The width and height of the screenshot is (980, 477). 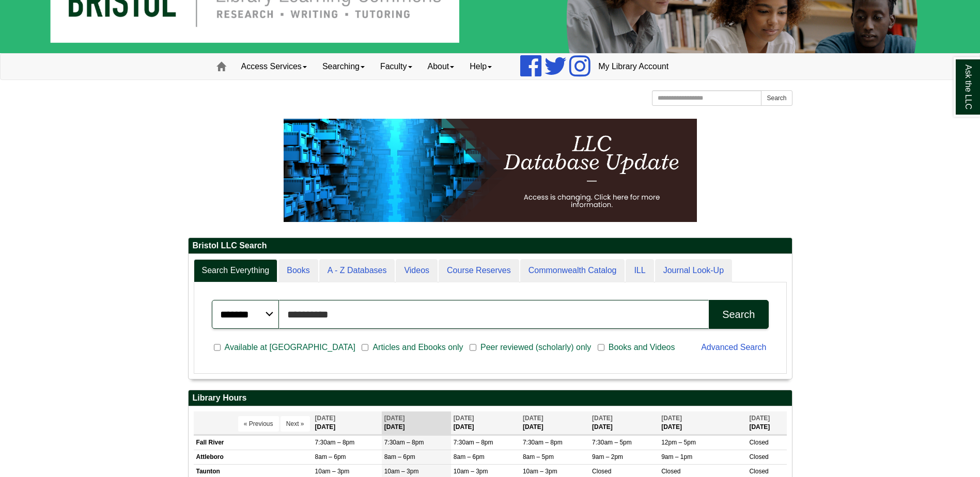 What do you see at coordinates (441, 67) in the screenshot?
I see `a: About` at bounding box center [441, 67].